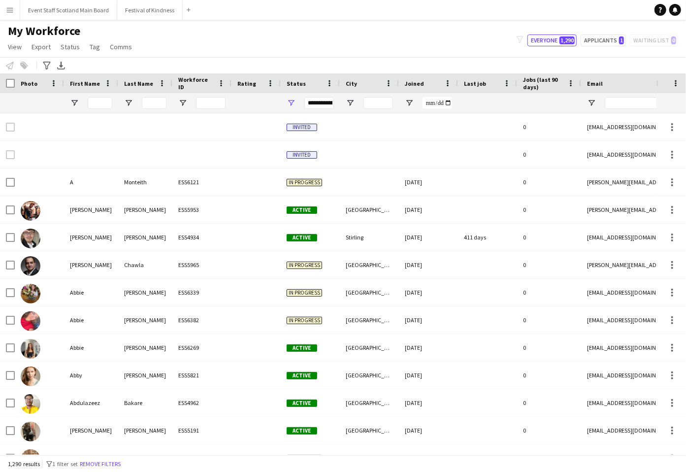 The image size is (686, 472). I want to click on input: Workforce ID Filter Input, so click(211, 103).